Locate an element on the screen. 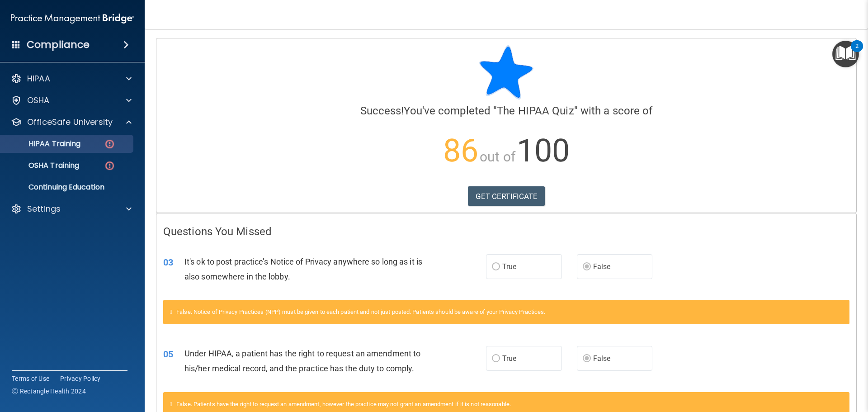  a: Settings is located at coordinates (71, 209).